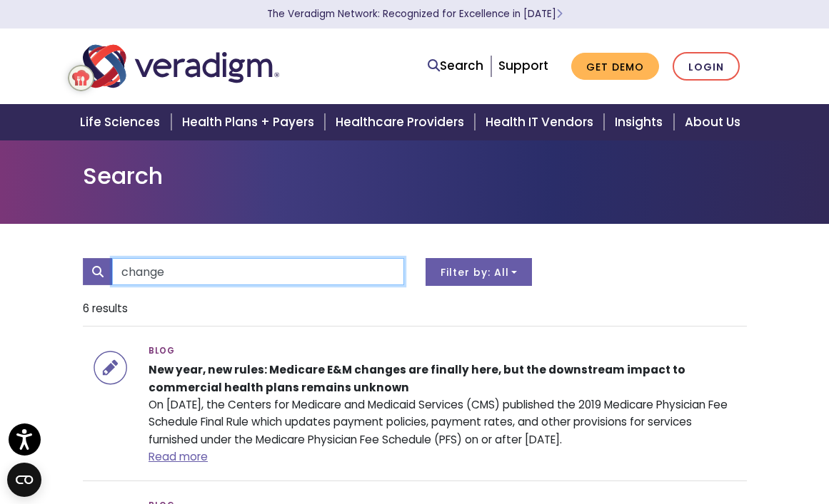 The height and width of the screenshot is (504, 829). I want to click on a: Get Demo, so click(615, 66).